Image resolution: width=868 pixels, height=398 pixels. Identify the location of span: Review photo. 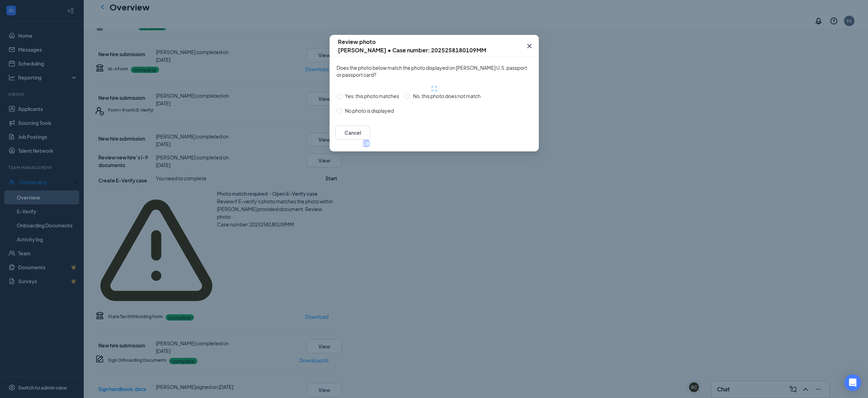
(412, 42).